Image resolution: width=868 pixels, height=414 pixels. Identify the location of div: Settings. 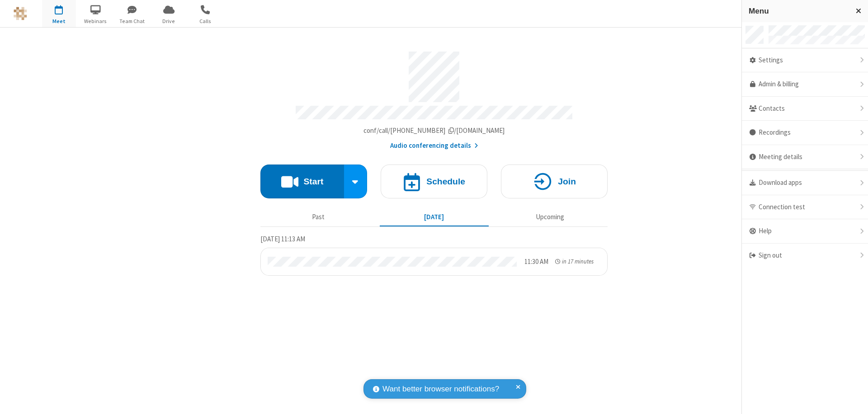
(805, 61).